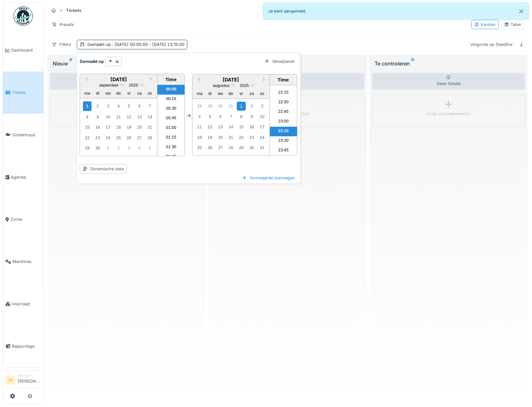  I want to click on div: Choose donderdag 2 oktober 2025, so click(118, 148).